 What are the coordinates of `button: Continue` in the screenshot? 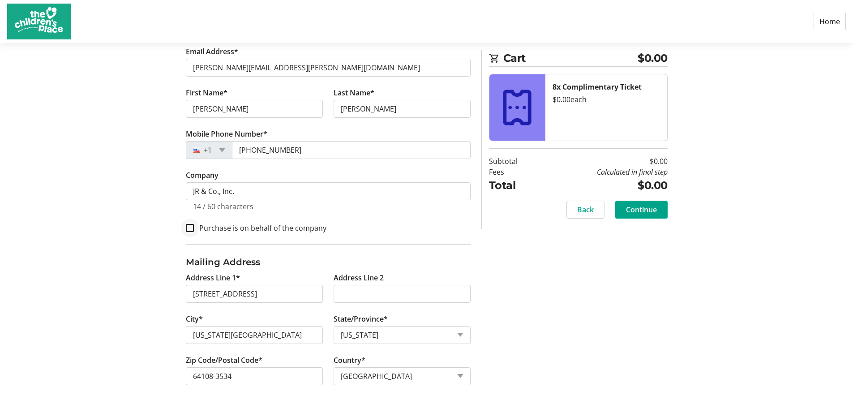 It's located at (641, 209).